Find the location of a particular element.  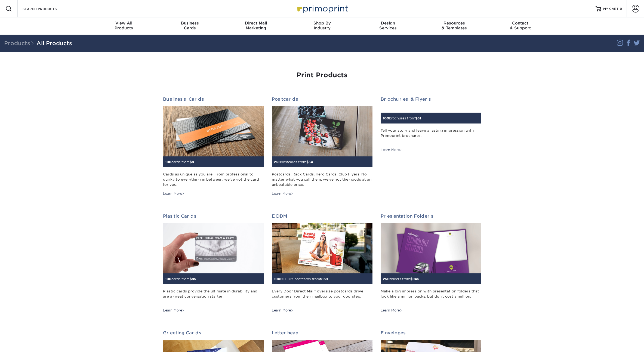

span: 945 is located at coordinates (416, 279).